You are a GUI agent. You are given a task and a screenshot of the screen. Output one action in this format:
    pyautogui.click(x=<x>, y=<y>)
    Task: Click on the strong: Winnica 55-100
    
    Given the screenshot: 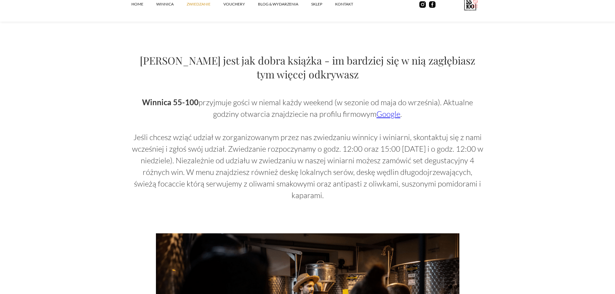 What is the action you would take?
    pyautogui.click(x=170, y=102)
    